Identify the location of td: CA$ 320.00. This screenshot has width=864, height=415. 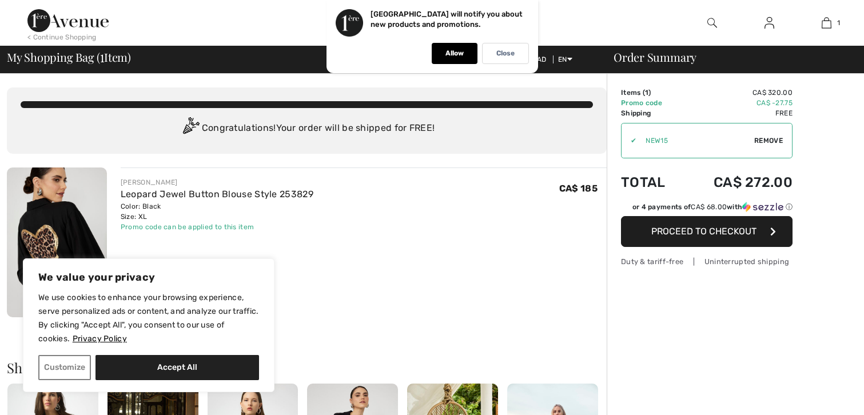
(738, 93).